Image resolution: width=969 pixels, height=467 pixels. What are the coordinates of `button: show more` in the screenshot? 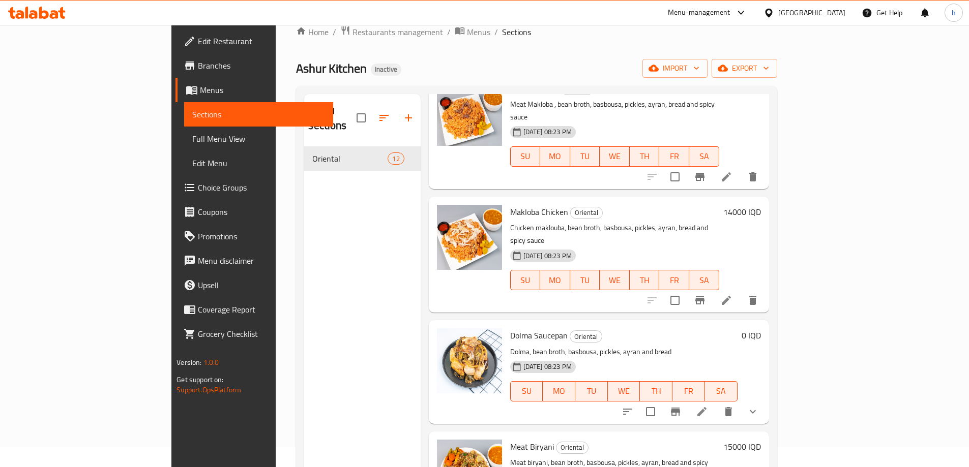 It's located at (753, 412).